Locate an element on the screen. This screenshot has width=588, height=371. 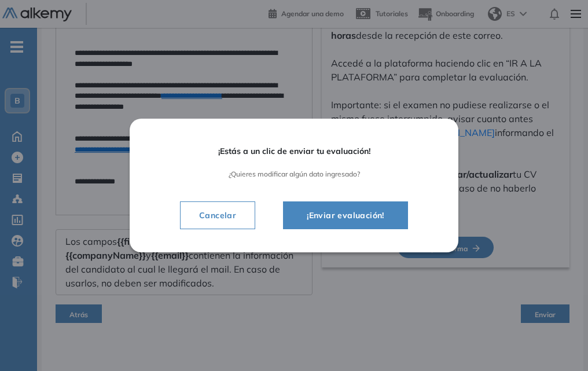
span: ¡Estás a un clic de enviar tu evaluación! is located at coordinates (294, 151).